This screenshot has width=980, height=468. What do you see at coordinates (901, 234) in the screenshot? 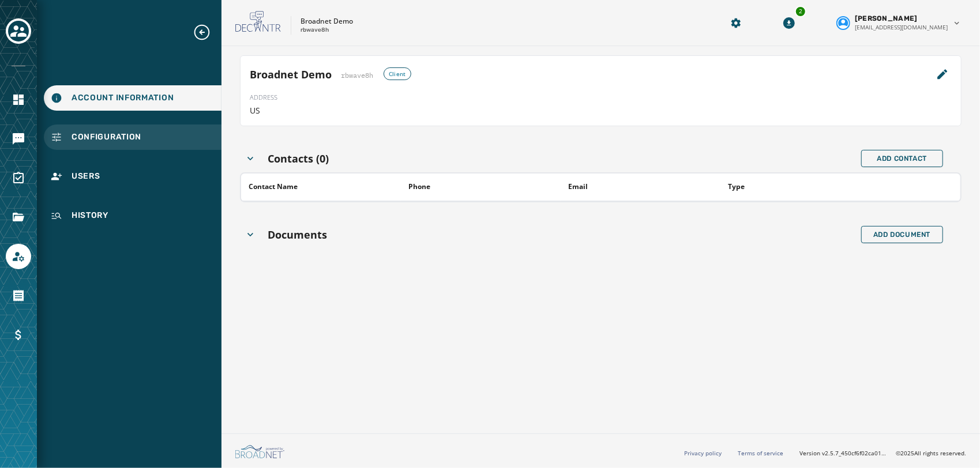
I see `span: Add Document` at bounding box center [901, 234].